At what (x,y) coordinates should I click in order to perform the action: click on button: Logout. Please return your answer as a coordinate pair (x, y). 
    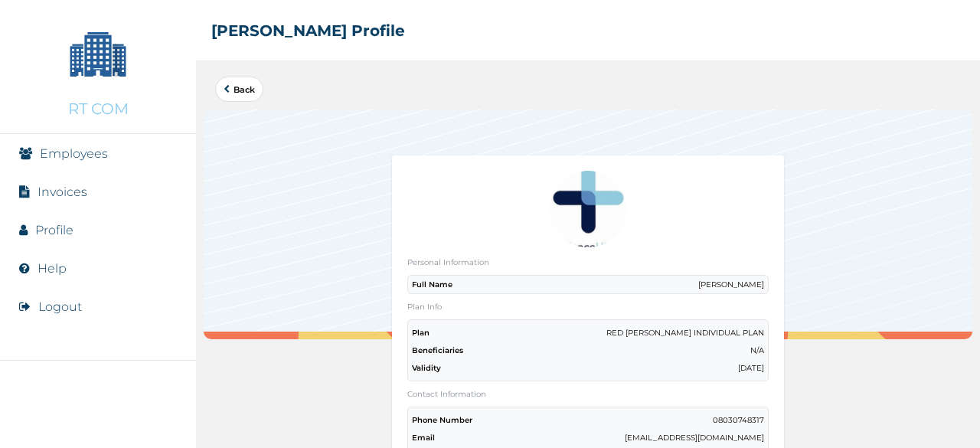
    Looking at the image, I should click on (60, 306).